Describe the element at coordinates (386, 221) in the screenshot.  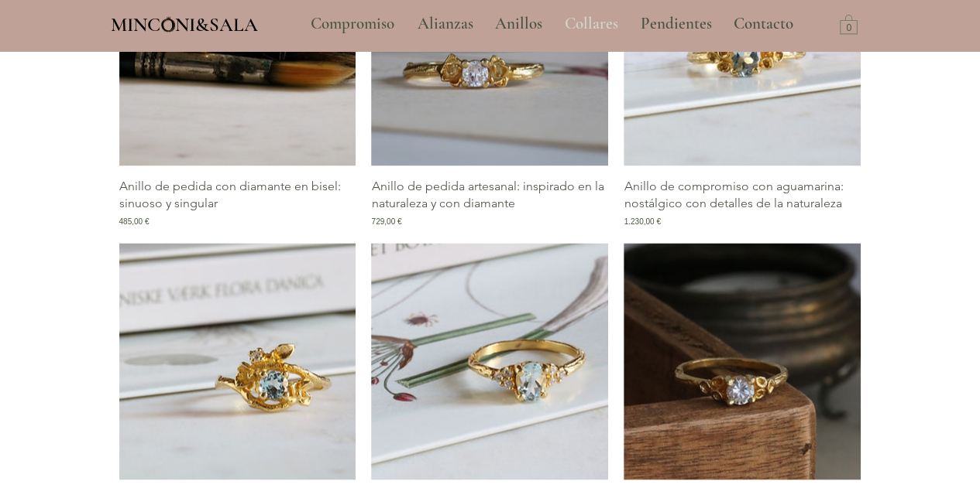
I see `span: 729,00 €` at that location.